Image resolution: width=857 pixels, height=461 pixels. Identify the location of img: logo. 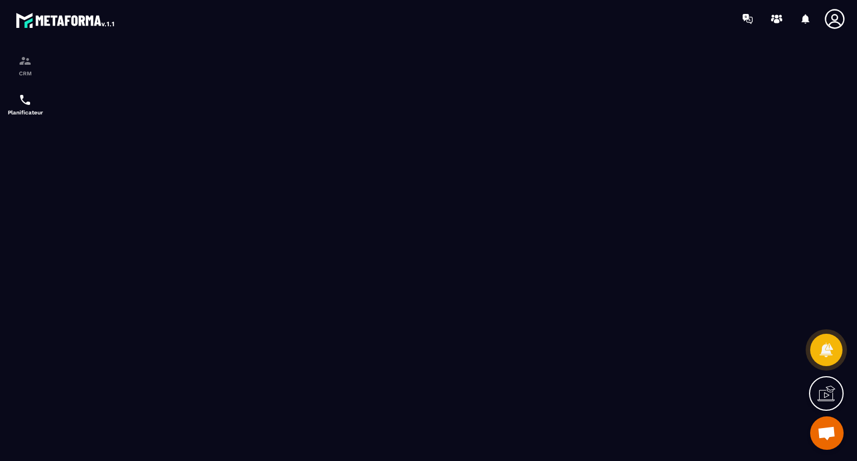
(66, 20).